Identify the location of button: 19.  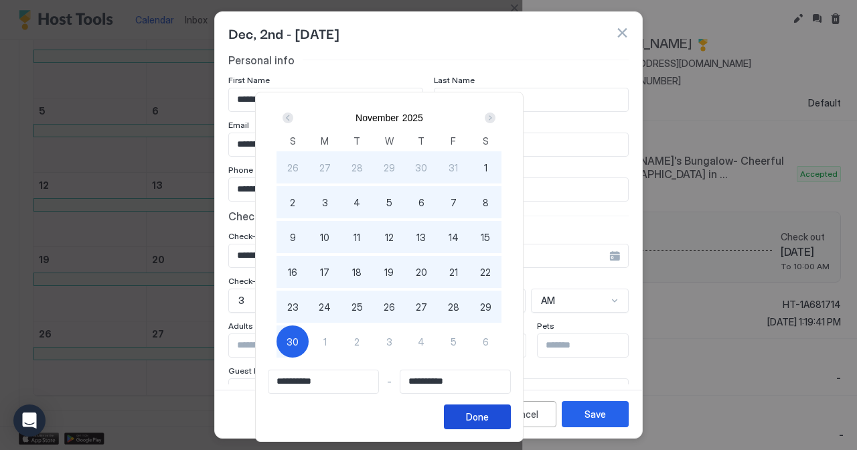
(389, 272).